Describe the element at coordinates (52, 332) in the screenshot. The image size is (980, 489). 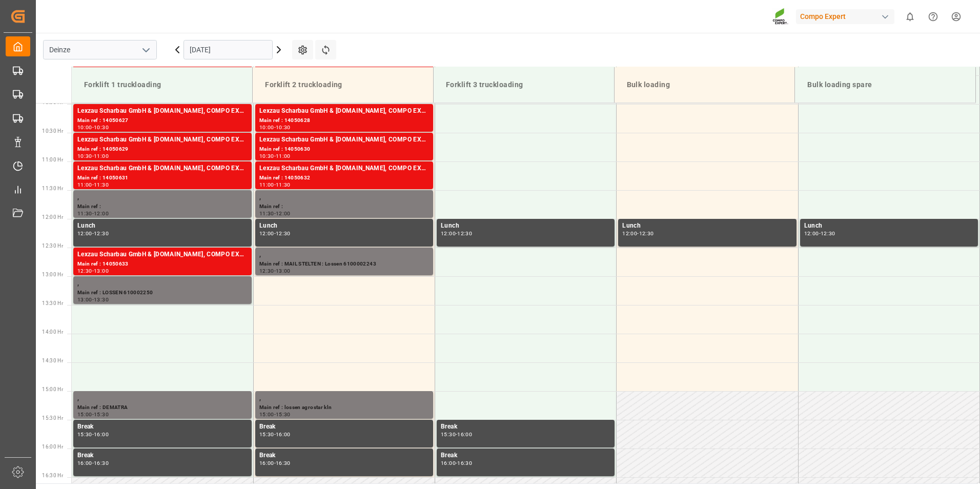
I see `span: 14:00 Hr` at that location.